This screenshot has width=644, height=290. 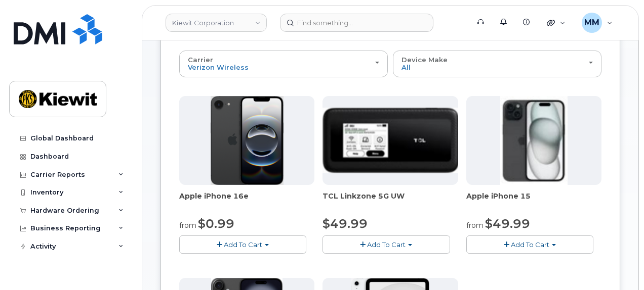 I want to click on div: Apple iPhone 15, so click(x=533, y=201).